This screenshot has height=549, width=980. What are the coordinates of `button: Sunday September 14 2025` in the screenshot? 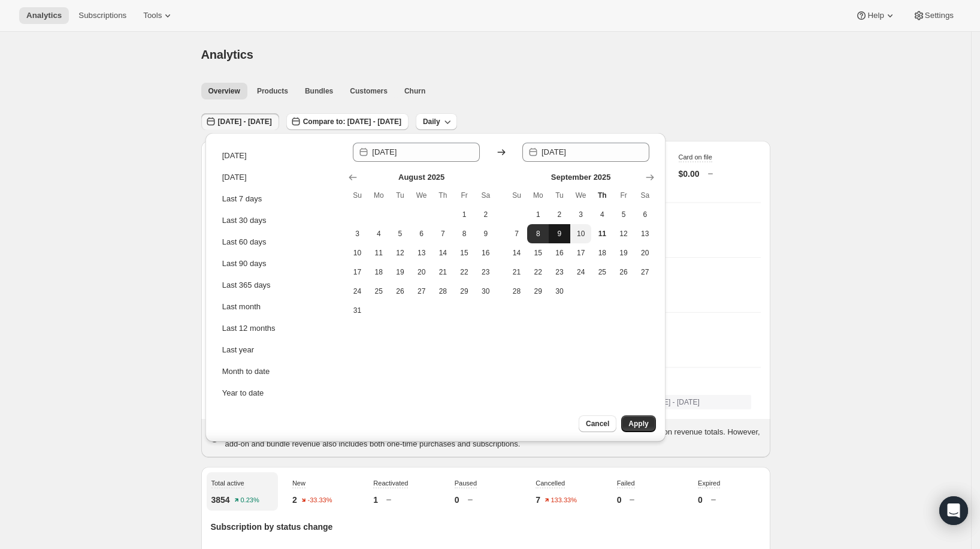 It's located at (517, 253).